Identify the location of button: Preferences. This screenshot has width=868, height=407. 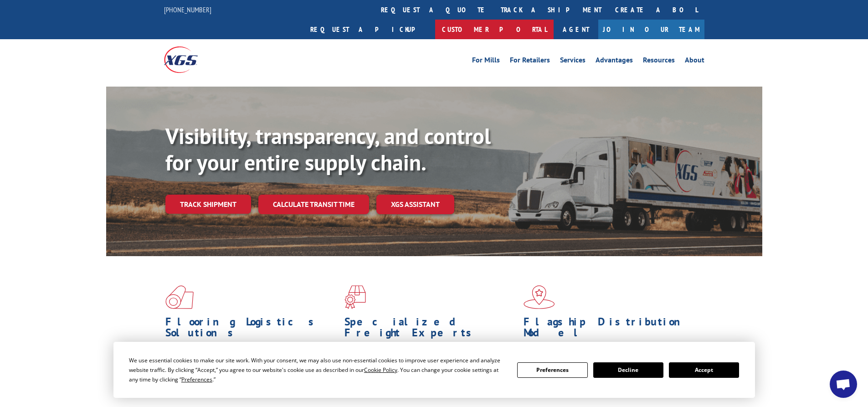
(552, 370).